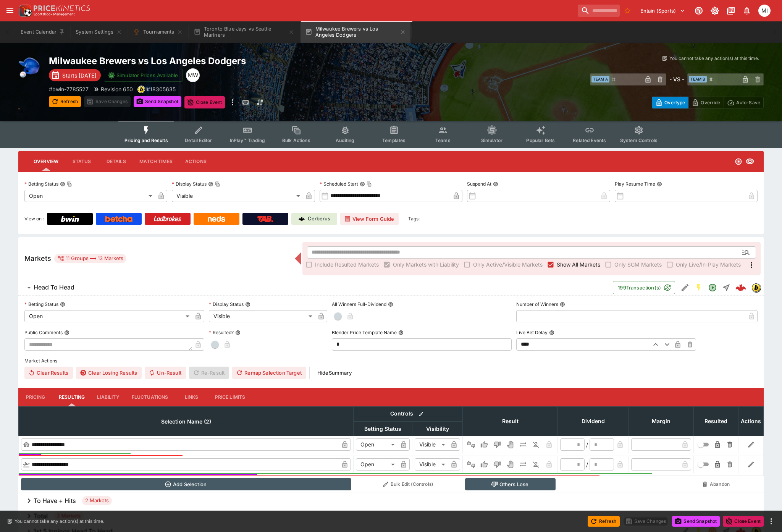 This screenshot has width=782, height=532. What do you see at coordinates (731, 11) in the screenshot?
I see `button: Documentation` at bounding box center [731, 11].